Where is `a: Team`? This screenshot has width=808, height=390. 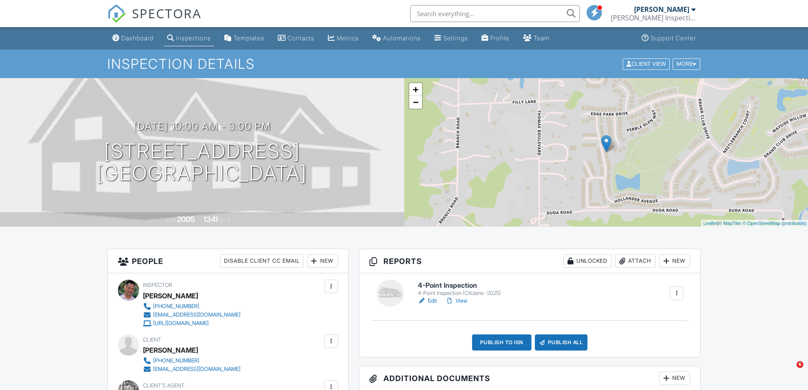
a: Team is located at coordinates (536, 38).